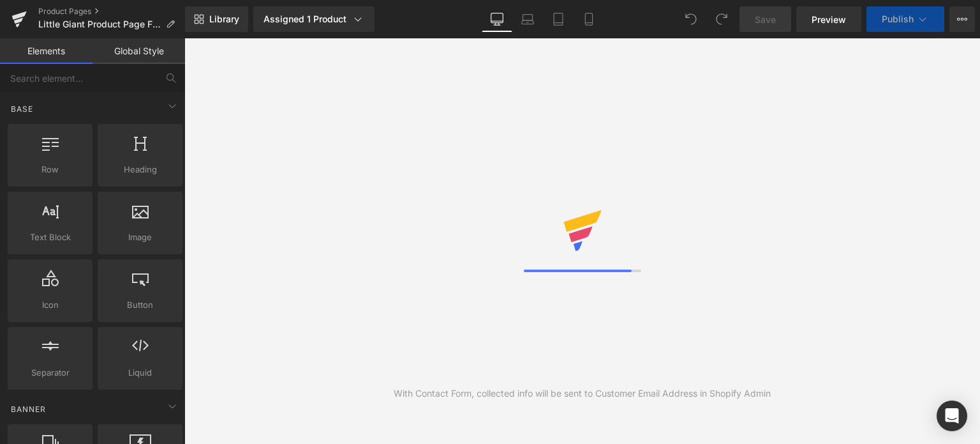  Describe the element at coordinates (691, 19) in the screenshot. I see `button: Undo` at that location.